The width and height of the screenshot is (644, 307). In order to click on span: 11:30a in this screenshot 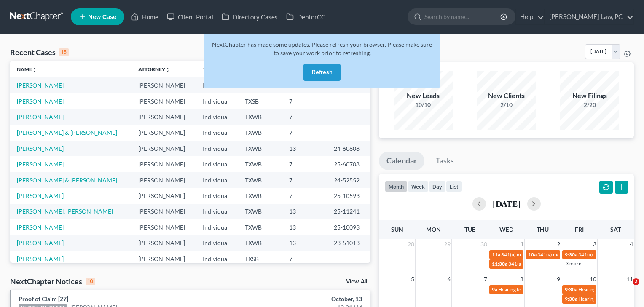, I will do `click(499, 263)`.